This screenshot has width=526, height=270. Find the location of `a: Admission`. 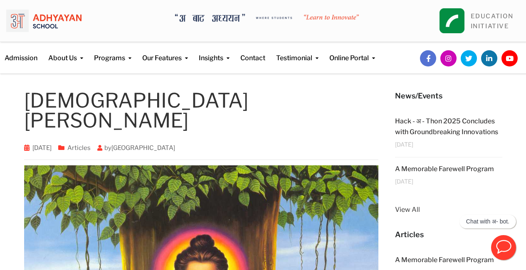

a: Admission is located at coordinates (21, 52).